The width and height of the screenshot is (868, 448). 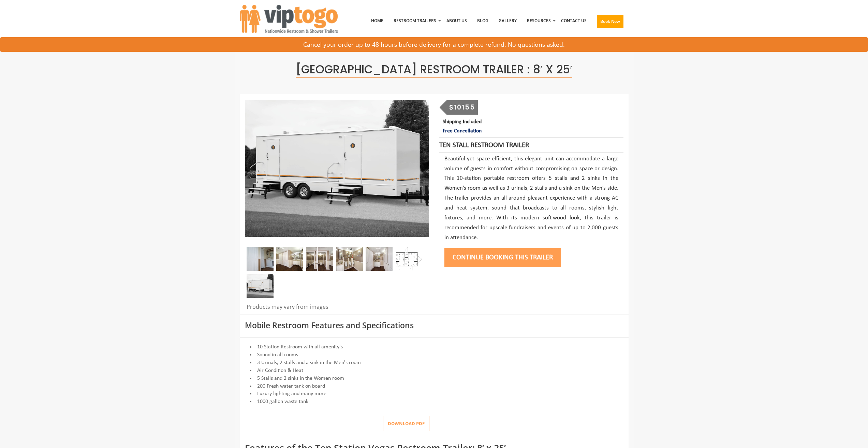 I want to click on span: Free Cancellation, so click(x=462, y=131).